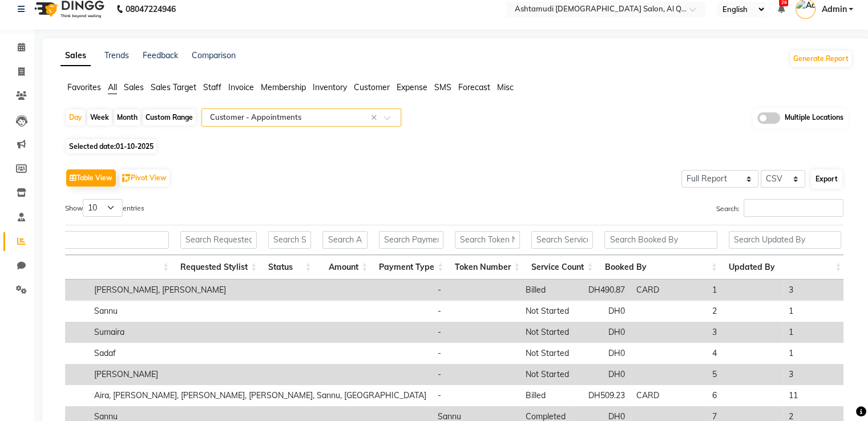  Describe the element at coordinates (412, 87) in the screenshot. I see `span: Expense` at that location.